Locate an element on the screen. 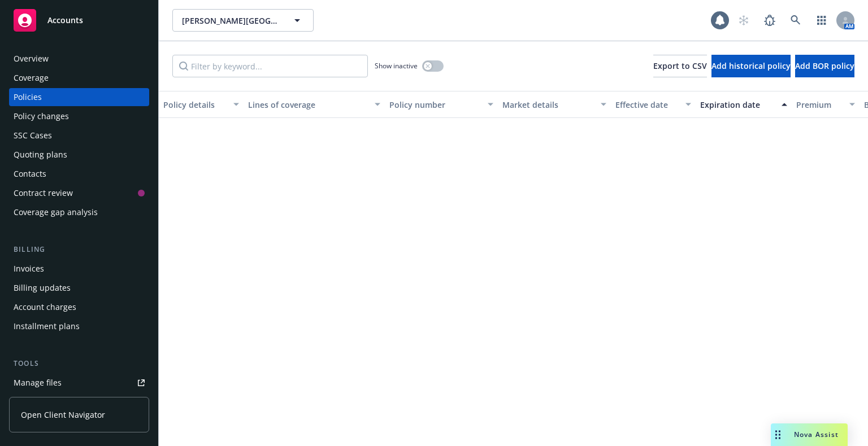 This screenshot has height=446, width=868. div: Tools is located at coordinates (79, 364).